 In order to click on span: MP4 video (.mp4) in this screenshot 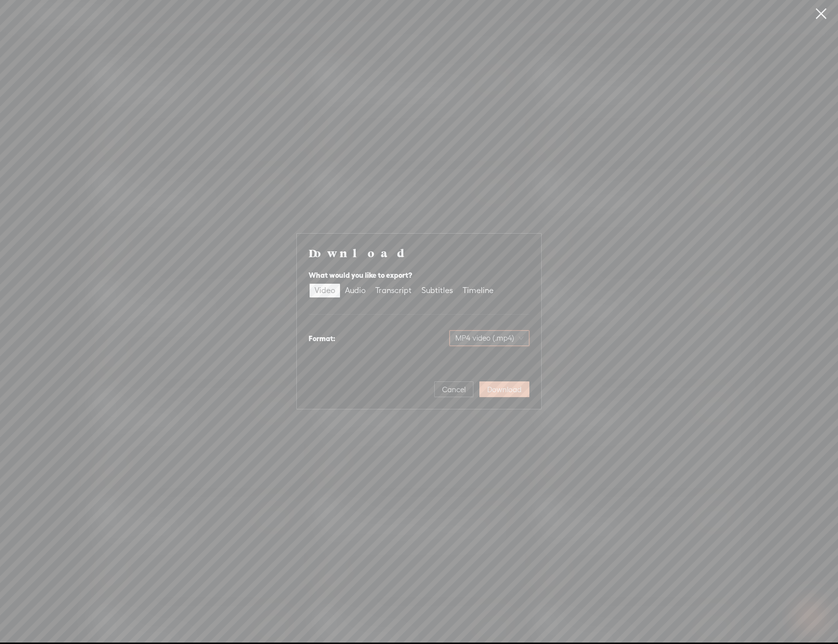, I will do `click(489, 338)`.